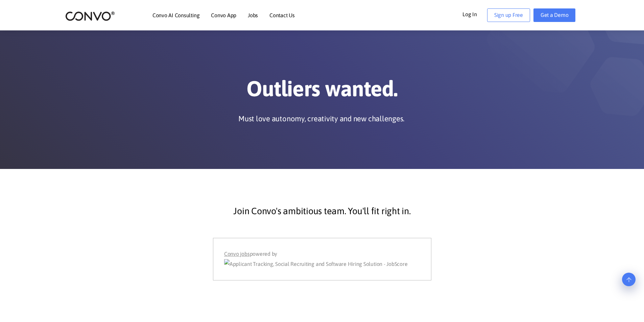 This screenshot has width=644, height=322. What do you see at coordinates (322, 259) in the screenshot?
I see `div: powered by` at bounding box center [322, 259].